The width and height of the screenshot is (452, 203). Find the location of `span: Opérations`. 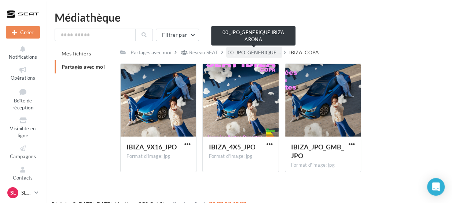

span: Opérations is located at coordinates (23, 78).